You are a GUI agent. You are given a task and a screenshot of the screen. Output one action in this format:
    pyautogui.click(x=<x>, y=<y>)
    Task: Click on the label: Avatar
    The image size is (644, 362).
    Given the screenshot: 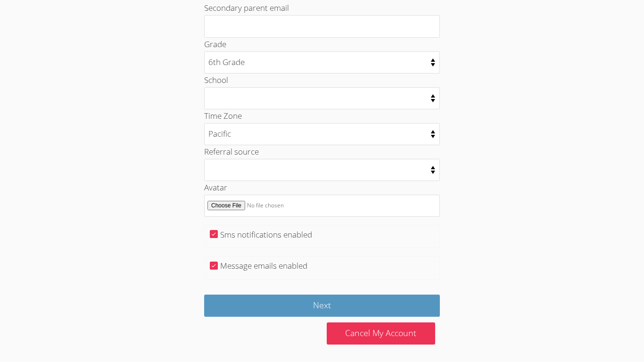 What is the action you would take?
    pyautogui.click(x=216, y=187)
    